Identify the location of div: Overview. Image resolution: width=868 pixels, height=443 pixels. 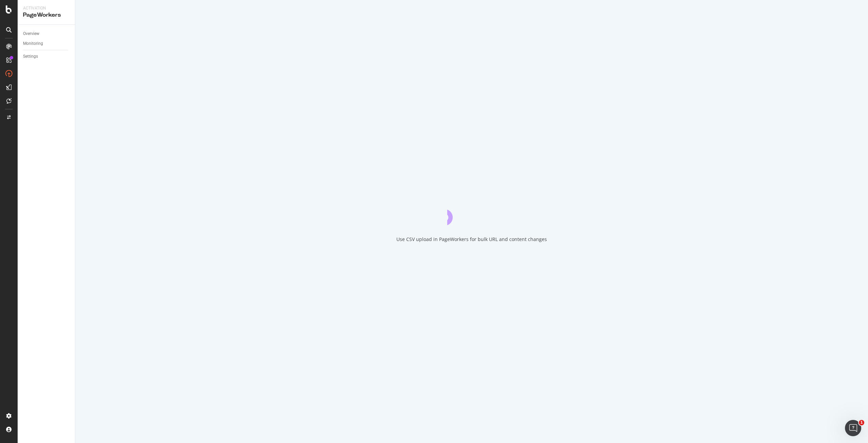
(32, 33).